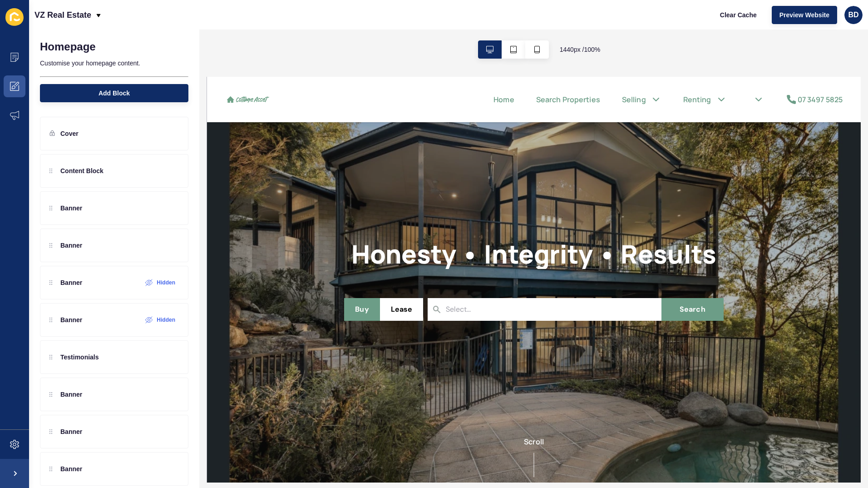 This screenshot has height=488, width=868. What do you see at coordinates (805, 15) in the screenshot?
I see `button: Preview Website` at bounding box center [805, 15].